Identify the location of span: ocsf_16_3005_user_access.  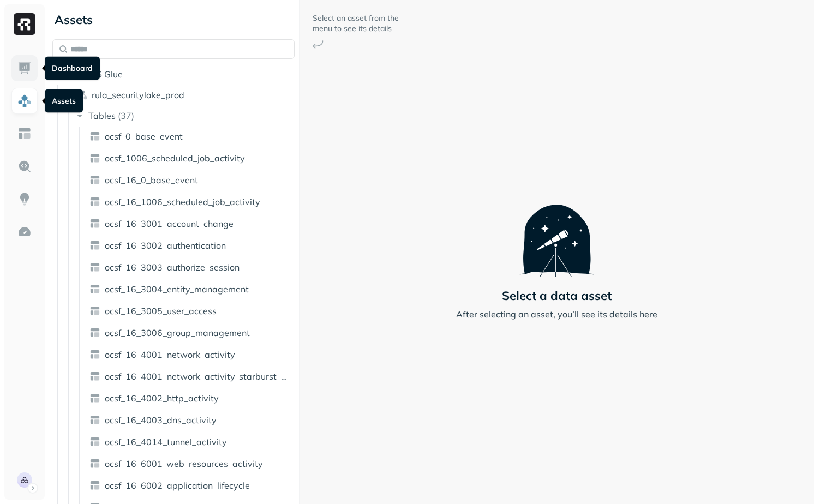
(160, 311).